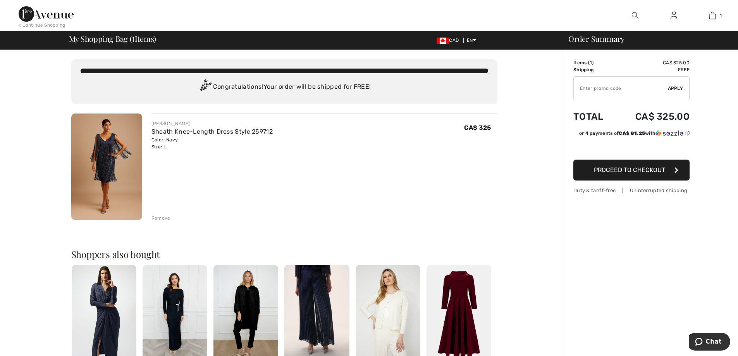 This screenshot has height=356, width=738. Describe the element at coordinates (713, 16) in the screenshot. I see `img: My Bag` at that location.